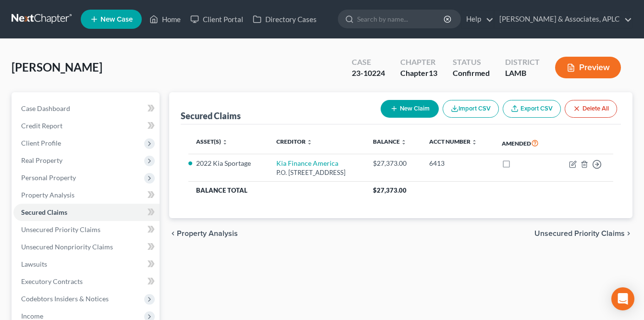 The width and height of the screenshot is (644, 320). Describe the element at coordinates (458, 163) in the screenshot. I see `div: 6413` at that location.